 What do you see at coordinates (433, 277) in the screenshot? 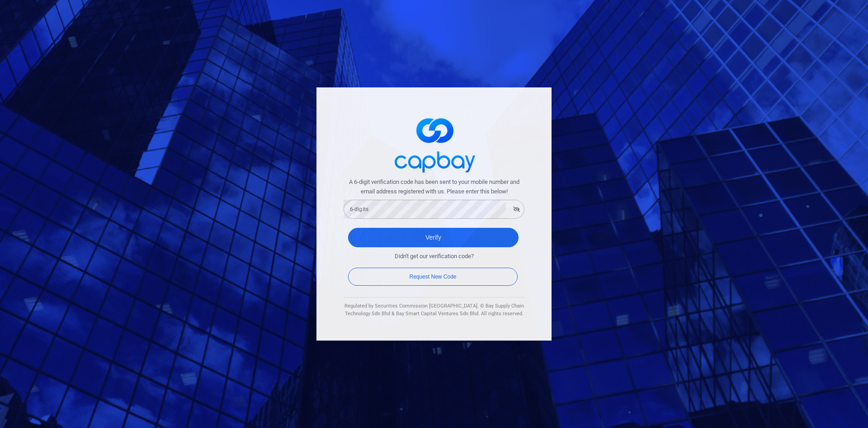
I see `button: Request New Code` at bounding box center [433, 277].